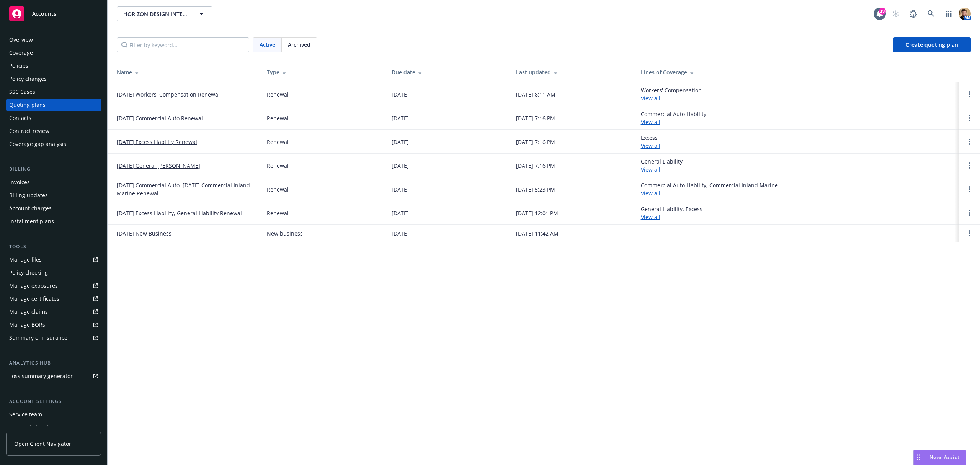 The height and width of the screenshot is (465, 980). I want to click on div: Workers' Compensation, so click(671, 94).